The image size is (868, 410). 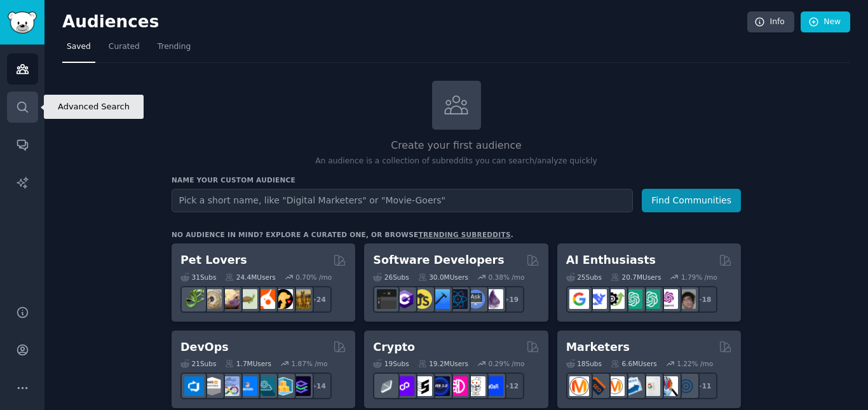 What do you see at coordinates (507, 364) in the screenshot?
I see `div: 0.29 % /mo` at bounding box center [507, 364].